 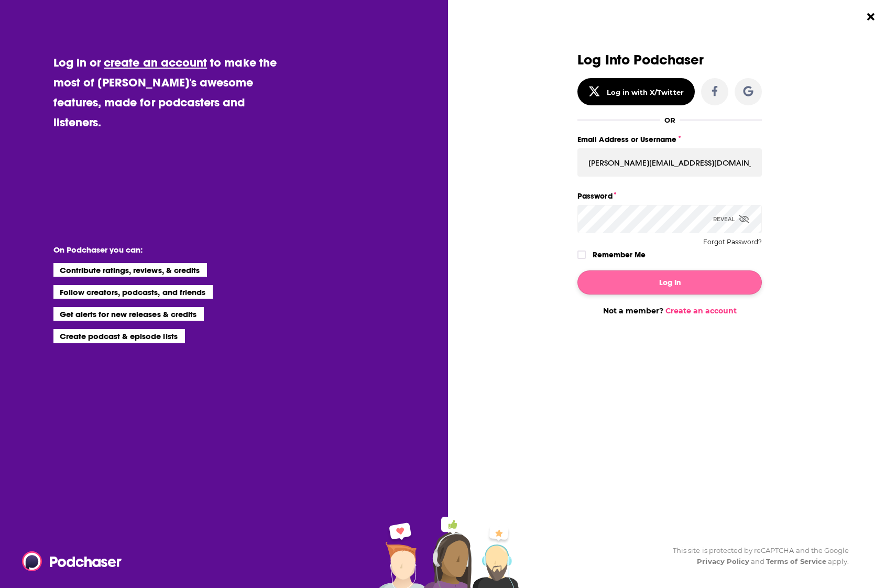 I want to click on a: Podchaser - Follow, Share and Rate Podcasts, so click(x=68, y=561).